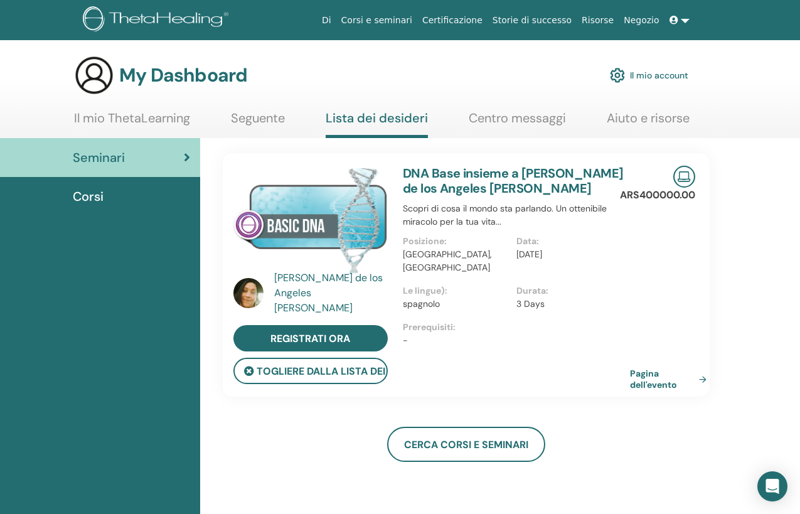 The height and width of the screenshot is (514, 800). Describe the element at coordinates (670, 379) in the screenshot. I see `a: Pagina dell'evento` at that location.